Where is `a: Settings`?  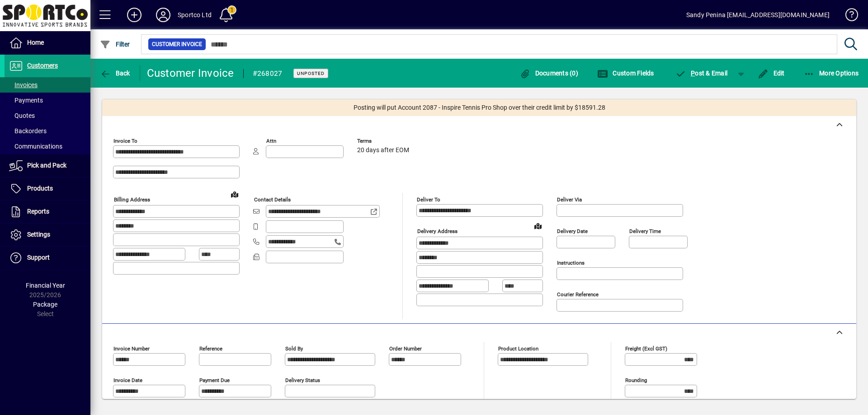
a: Settings is located at coordinates (48, 235).